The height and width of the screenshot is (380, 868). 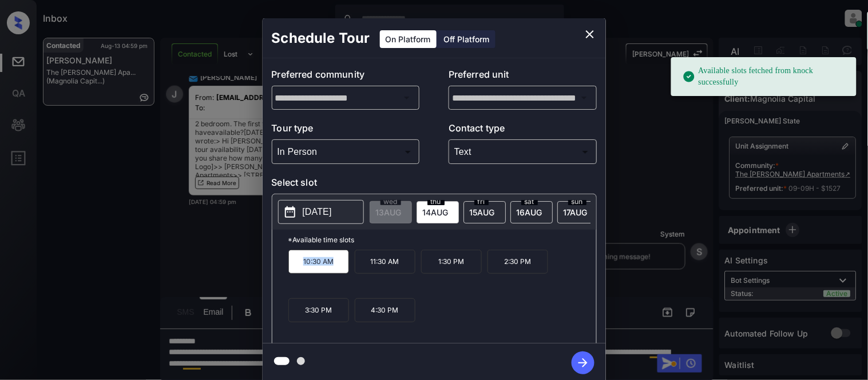 What do you see at coordinates (523, 131) in the screenshot?
I see `p: Contact type` at bounding box center [523, 131].